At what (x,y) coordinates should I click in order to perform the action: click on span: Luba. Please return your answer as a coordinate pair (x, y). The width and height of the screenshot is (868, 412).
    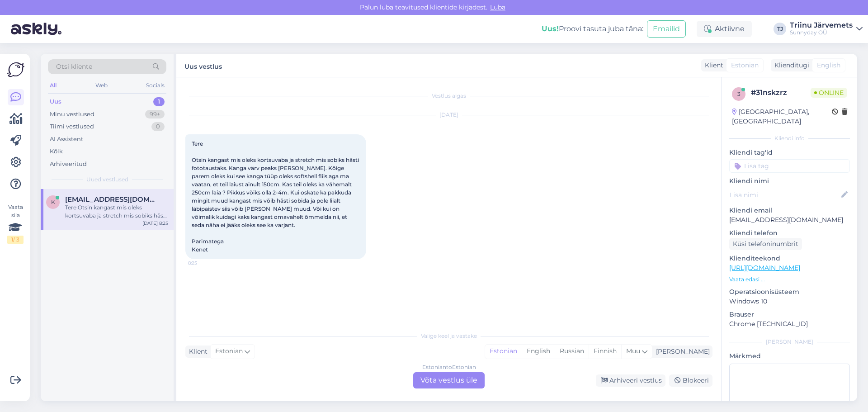
    Looking at the image, I should click on (498, 8).